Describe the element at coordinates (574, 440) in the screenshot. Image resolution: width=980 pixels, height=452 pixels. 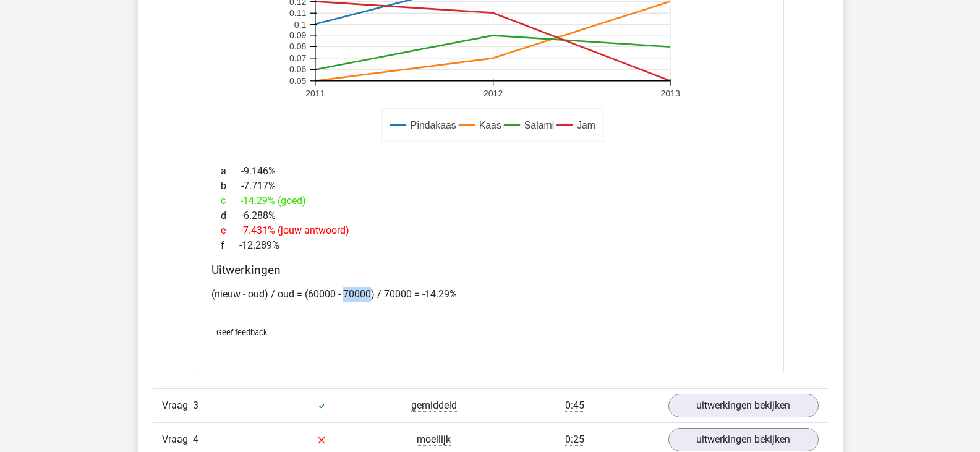
I see `span: 0:25` at that location.